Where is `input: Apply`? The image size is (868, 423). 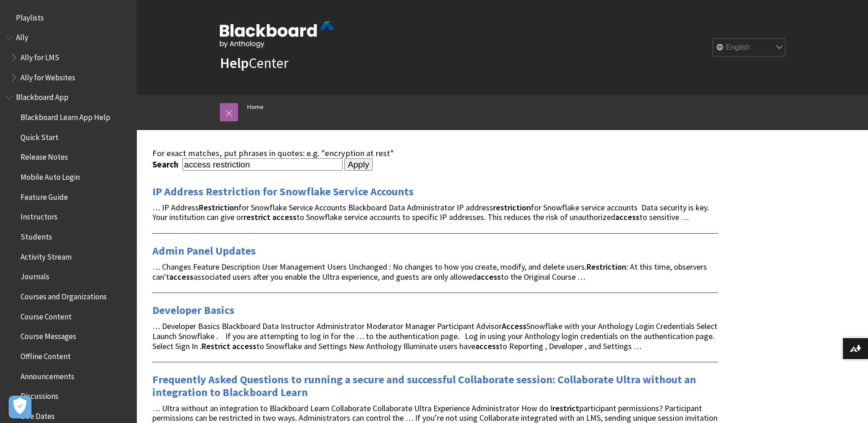 input: Apply is located at coordinates (359, 165).